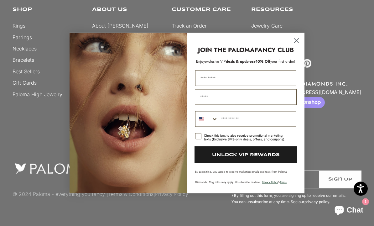 This screenshot has width=374, height=226. I want to click on input: First Name, so click(245, 78).